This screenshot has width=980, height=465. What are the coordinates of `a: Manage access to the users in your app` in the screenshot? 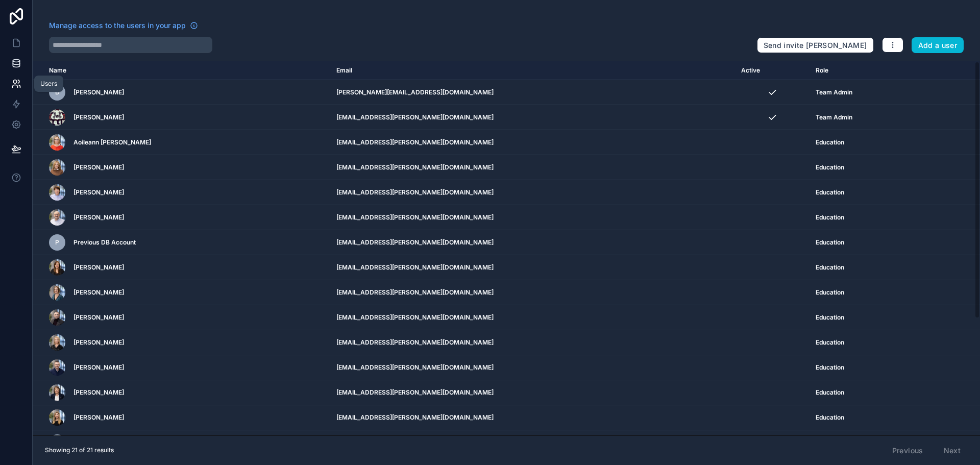 It's located at (123, 26).